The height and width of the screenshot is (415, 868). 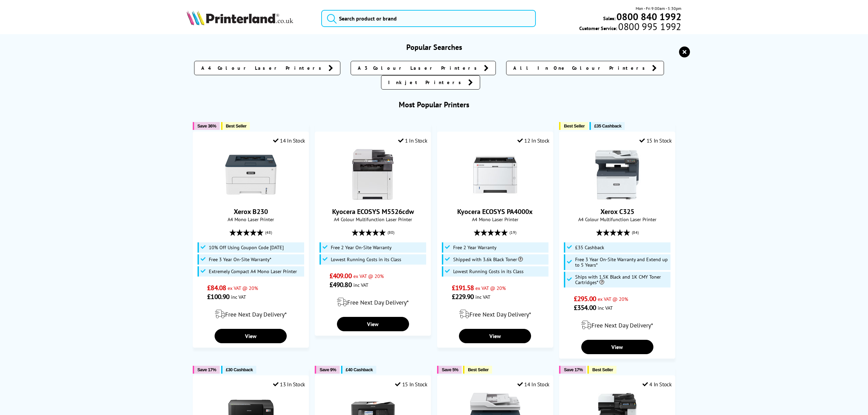 What do you see at coordinates (391, 233) in the screenshot?
I see `span: (80)` at bounding box center [391, 233].